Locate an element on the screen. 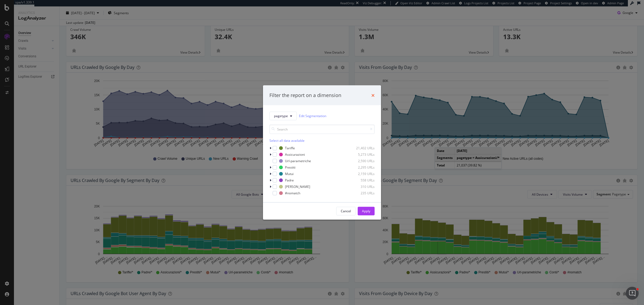 The width and height of the screenshot is (644, 305). button: Apply is located at coordinates (367, 211).